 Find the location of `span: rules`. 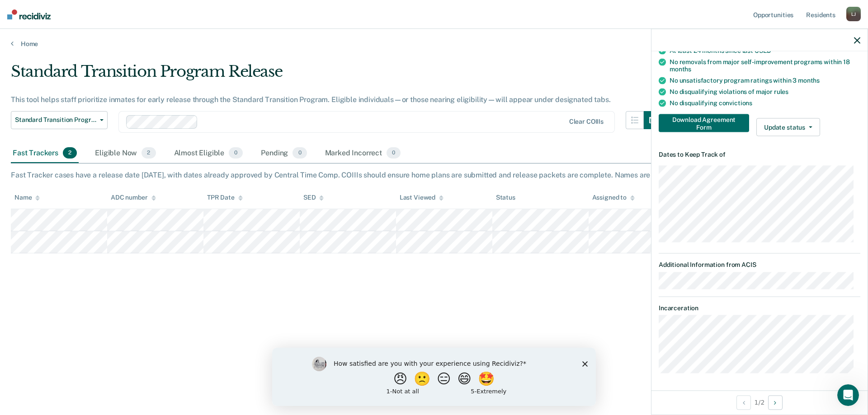

span: rules is located at coordinates (781, 92).